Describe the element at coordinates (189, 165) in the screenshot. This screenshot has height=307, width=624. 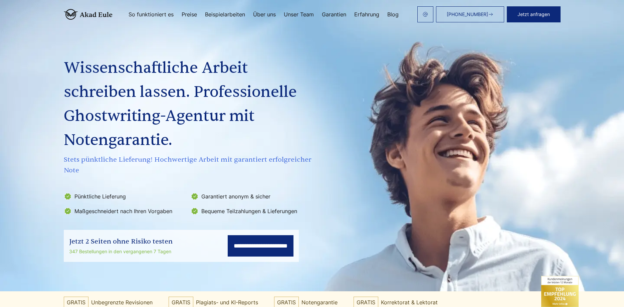
I see `span: Stets pünktliche Lieferung! Hochwertige Arbeit mit garantiert erfolgreicher Note` at that location.